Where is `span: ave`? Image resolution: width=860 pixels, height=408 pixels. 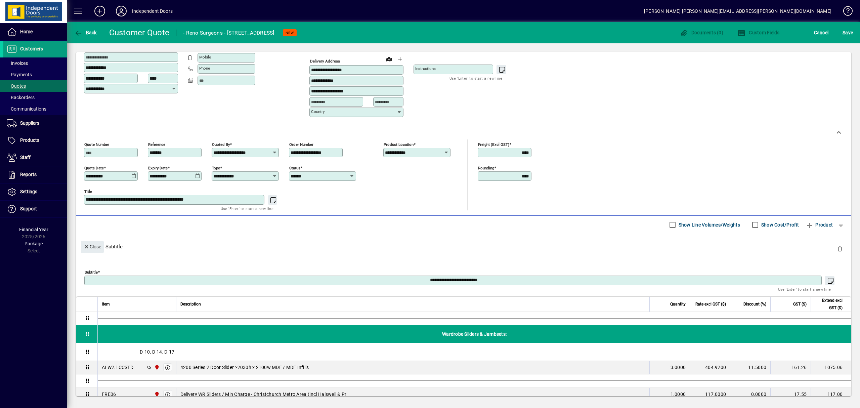 span: ave is located at coordinates (847, 33).